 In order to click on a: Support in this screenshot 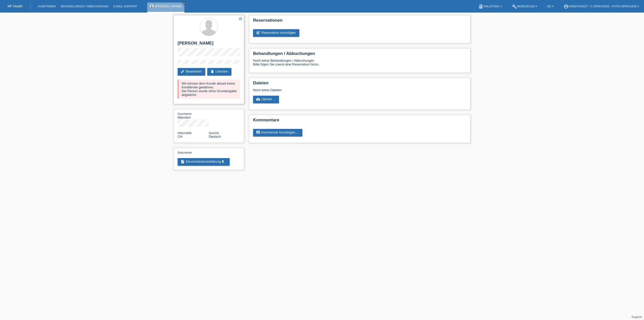, I will do `click(637, 317)`.